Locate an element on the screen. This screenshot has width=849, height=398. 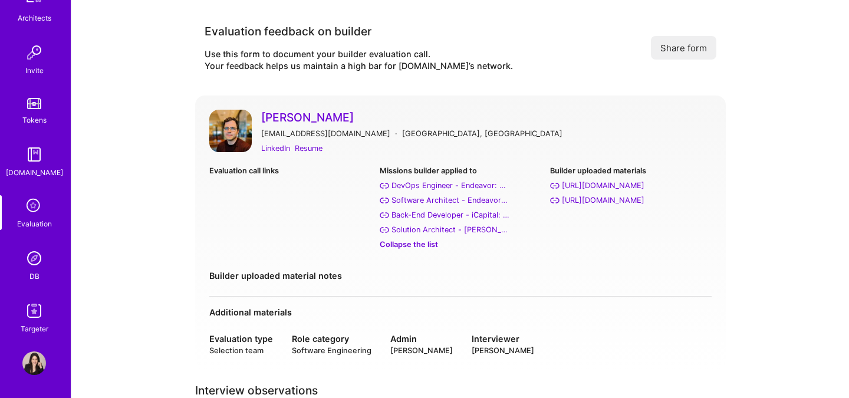
div: Targeter is located at coordinates (34, 328).